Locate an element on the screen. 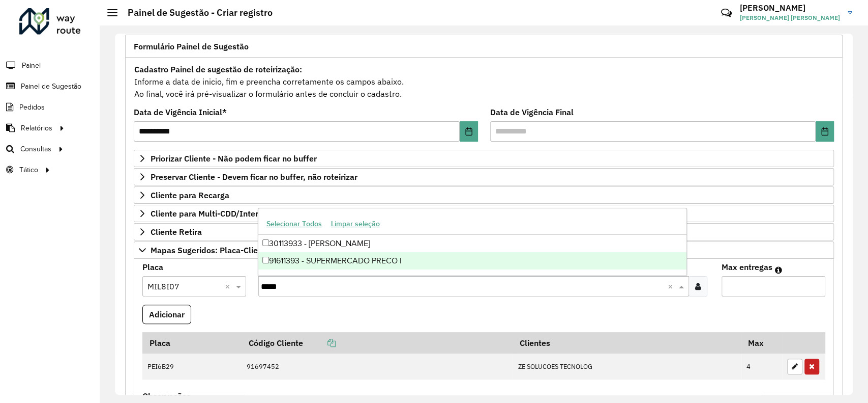 The image size is (868, 403). a: Priorizar Cliente - Não podem ficar no buffer is located at coordinates (484, 159).